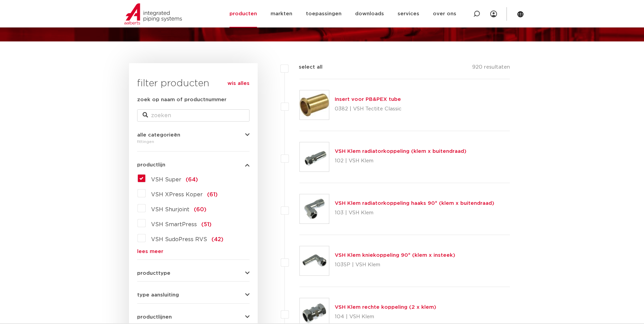  I want to click on button: productlijnen, so click(193, 316).